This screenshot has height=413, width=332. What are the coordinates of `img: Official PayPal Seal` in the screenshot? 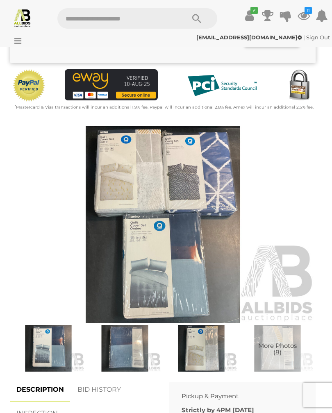 It's located at (29, 86).